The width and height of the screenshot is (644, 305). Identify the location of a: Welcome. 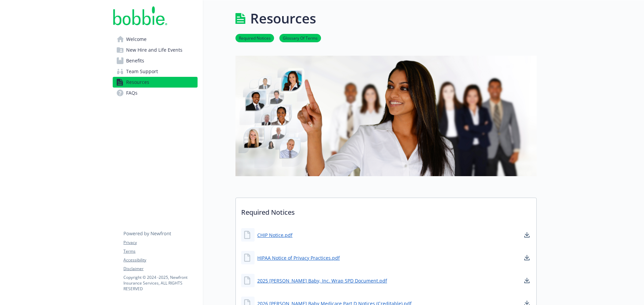
(155, 39).